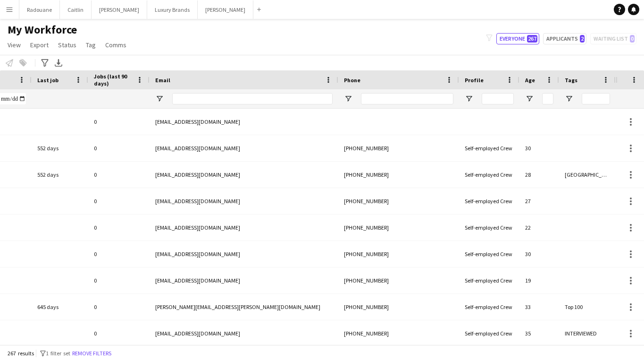  Describe the element at coordinates (14, 45) in the screenshot. I see `span: View` at that location.